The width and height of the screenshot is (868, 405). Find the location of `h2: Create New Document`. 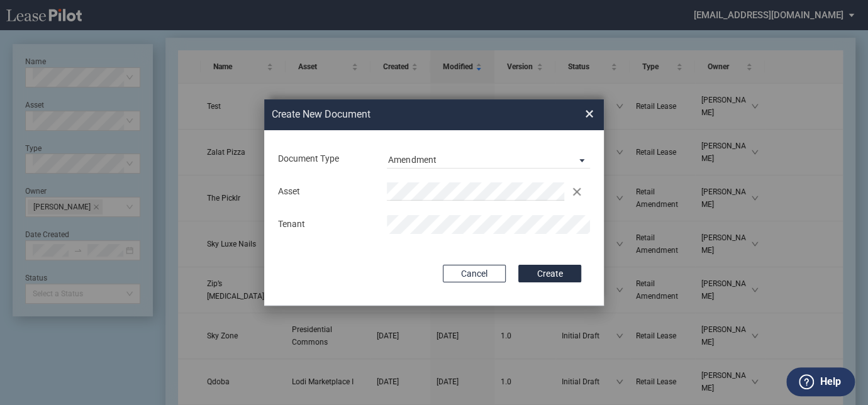

h2: Create New Document is located at coordinates (406, 114).